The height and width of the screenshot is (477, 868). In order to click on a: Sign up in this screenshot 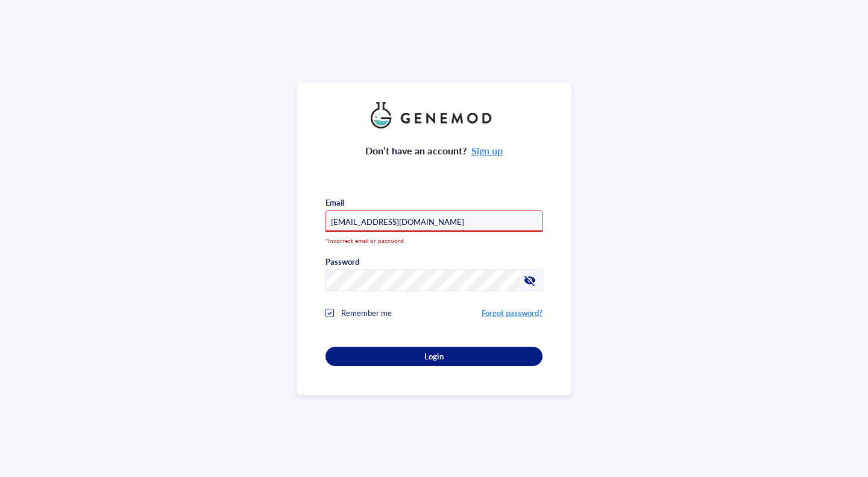, I will do `click(487, 150)`.